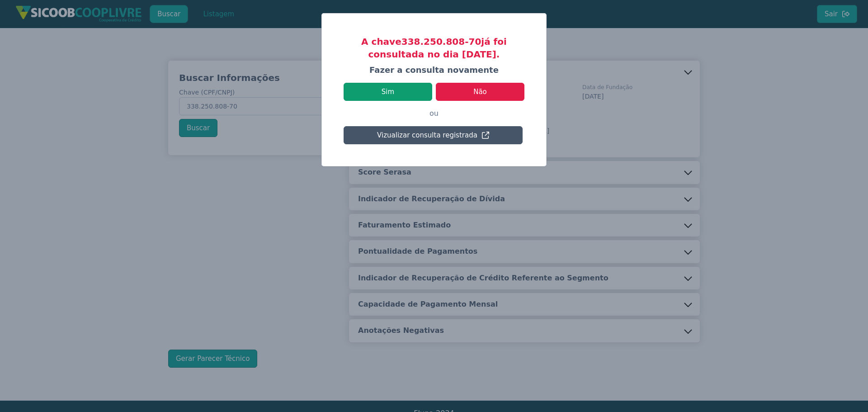 This screenshot has height=412, width=868. Describe the element at coordinates (388, 92) in the screenshot. I see `button: Sim` at that location.